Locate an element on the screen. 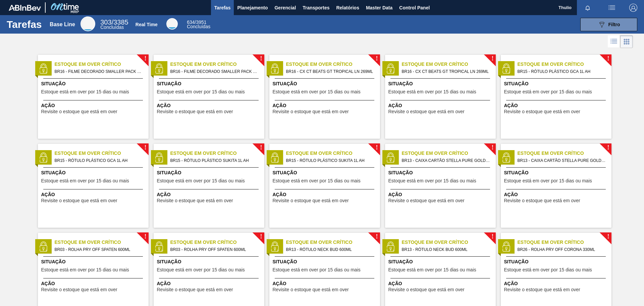 Image resolution: width=644 pixels, height=306 pixels. span: BR15 - RÓTULO PLÁSTICO SUKITA 1L AH is located at coordinates (331, 161).